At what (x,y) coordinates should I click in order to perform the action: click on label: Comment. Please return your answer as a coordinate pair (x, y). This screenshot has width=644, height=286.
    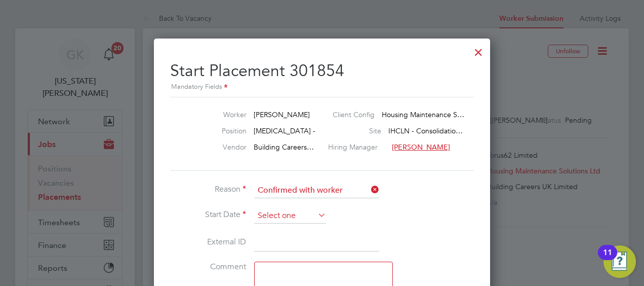
    Looking at the image, I should click on (208, 266).